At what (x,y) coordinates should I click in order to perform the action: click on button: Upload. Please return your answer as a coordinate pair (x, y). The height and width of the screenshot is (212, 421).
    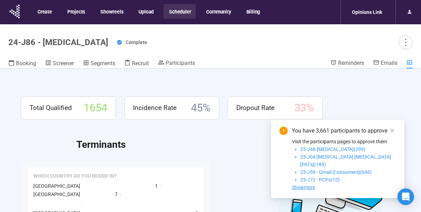
    Looking at the image, I should click on (146, 11).